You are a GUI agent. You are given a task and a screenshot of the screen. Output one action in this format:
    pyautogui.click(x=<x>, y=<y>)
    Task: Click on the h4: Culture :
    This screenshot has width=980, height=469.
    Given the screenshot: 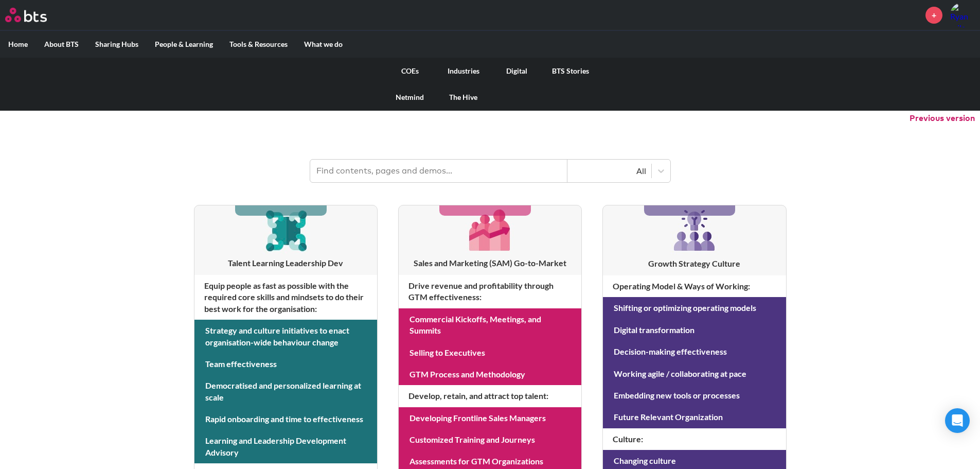 What is the action you would take?
    pyautogui.click(x=694, y=439)
    